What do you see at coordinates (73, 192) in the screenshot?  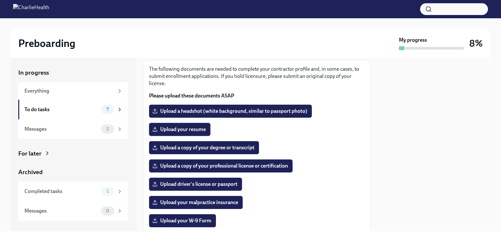 I see `a: Completed tasks1` at bounding box center [73, 192].